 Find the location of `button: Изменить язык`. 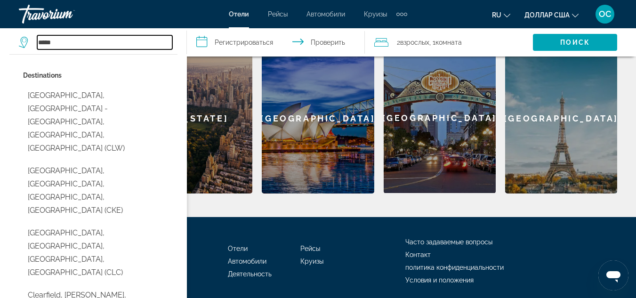

button: Изменить язык is located at coordinates (501, 15).